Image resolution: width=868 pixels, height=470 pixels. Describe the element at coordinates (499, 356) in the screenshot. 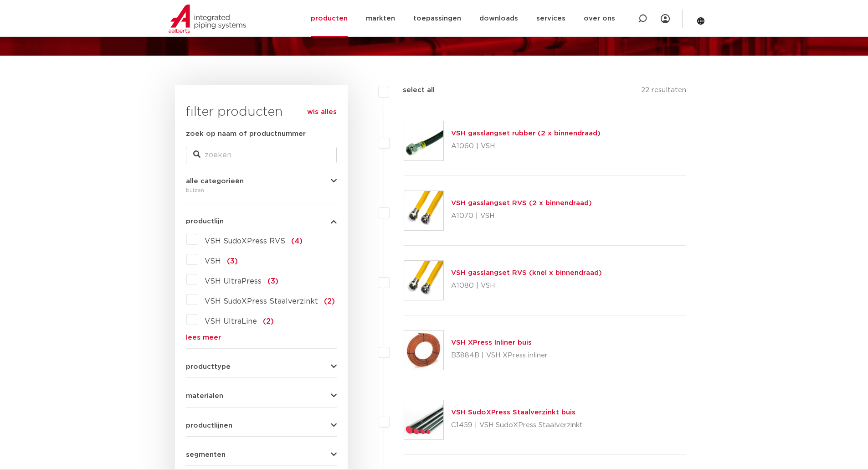

I see `p: B3884B | VSH XPress inliner` at that location.